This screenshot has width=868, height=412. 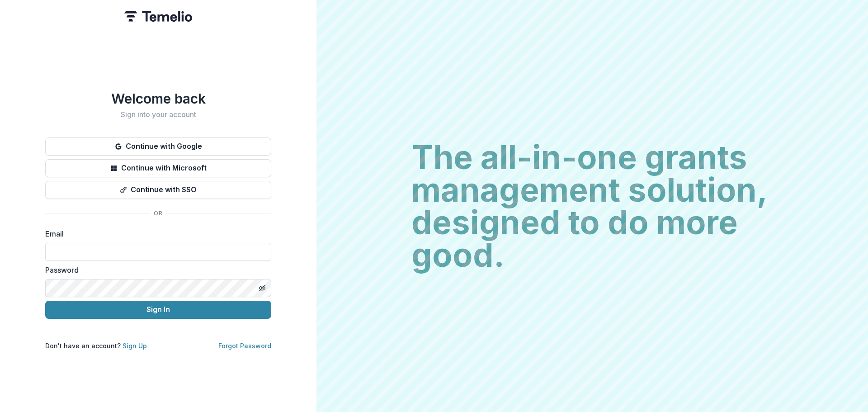 What do you see at coordinates (158, 190) in the screenshot?
I see `button: Continue with SSO` at bounding box center [158, 190].